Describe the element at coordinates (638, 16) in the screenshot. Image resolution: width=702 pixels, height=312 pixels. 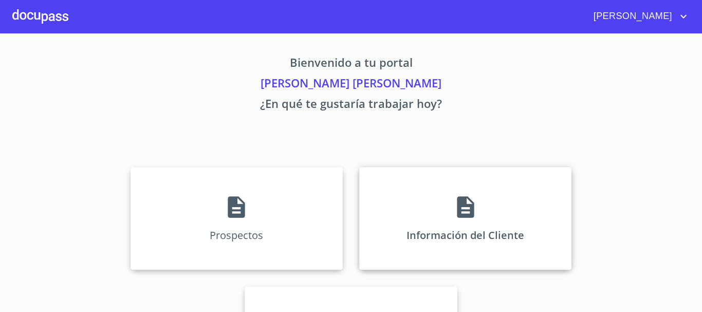
I see `button: account of current user` at that location.